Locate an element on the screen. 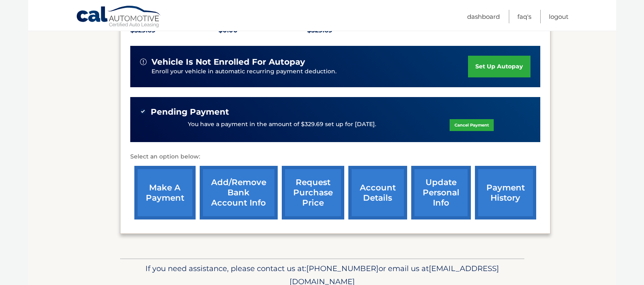 The width and height of the screenshot is (644, 285). img: check-green.svg is located at coordinates (143, 111).